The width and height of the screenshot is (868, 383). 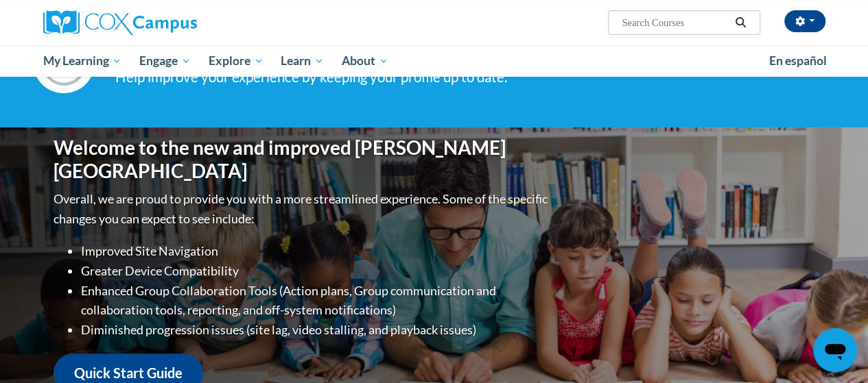 I want to click on div: Help improve your experience by keeping your profile up to date., so click(x=423, y=77).